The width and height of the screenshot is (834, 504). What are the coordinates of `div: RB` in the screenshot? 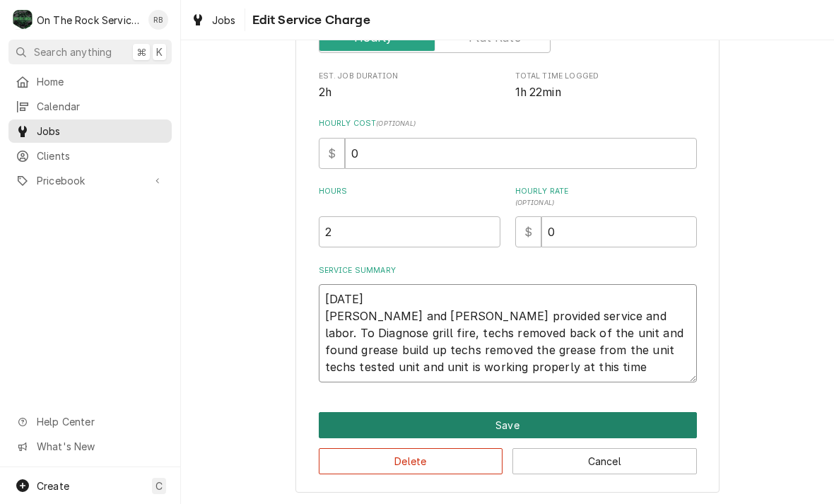 It's located at (158, 20).